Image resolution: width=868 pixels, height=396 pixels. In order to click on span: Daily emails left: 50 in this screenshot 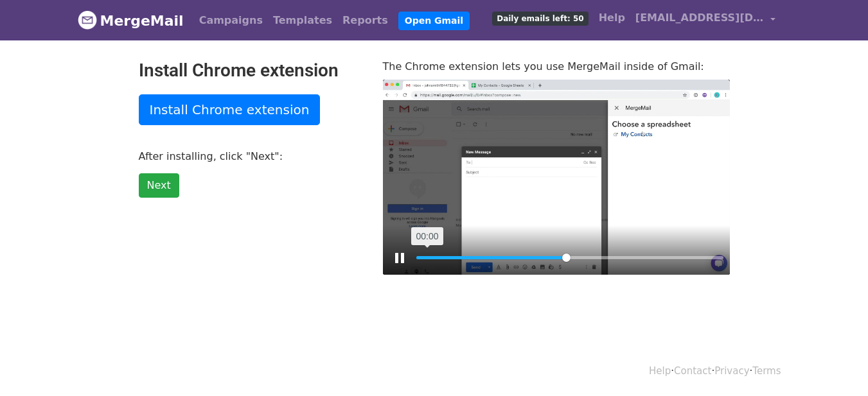, I will do `click(539, 18)`.